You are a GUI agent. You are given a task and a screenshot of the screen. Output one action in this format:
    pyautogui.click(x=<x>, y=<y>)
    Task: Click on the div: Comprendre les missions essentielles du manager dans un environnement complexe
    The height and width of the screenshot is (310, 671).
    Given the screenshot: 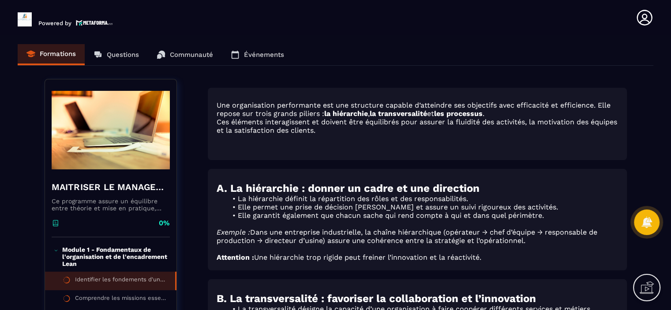 What is the action you would take?
    pyautogui.click(x=121, y=299)
    